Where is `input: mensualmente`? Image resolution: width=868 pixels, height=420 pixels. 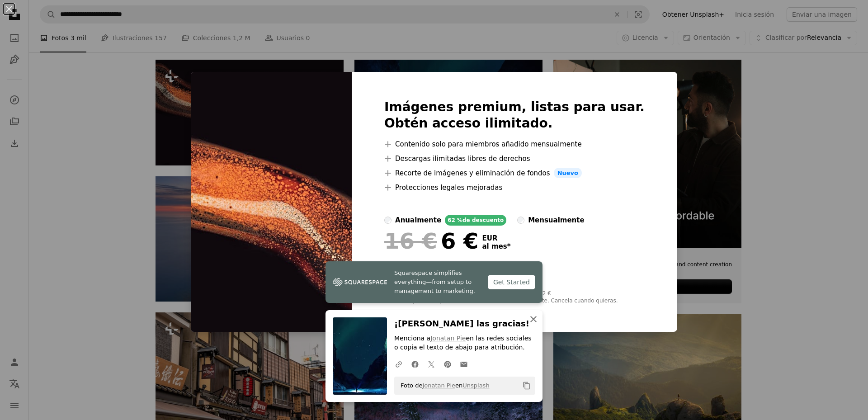 input: mensualmente is located at coordinates (521, 220).